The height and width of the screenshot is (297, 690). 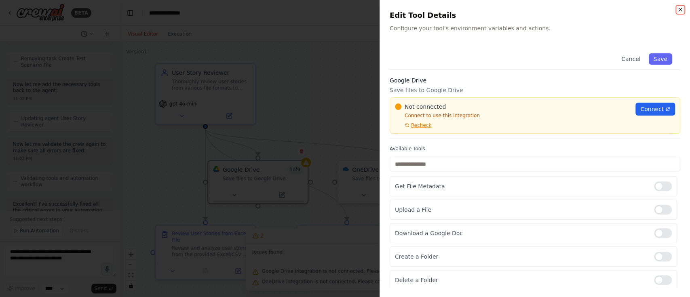 I want to click on label: Available Tools, so click(x=535, y=149).